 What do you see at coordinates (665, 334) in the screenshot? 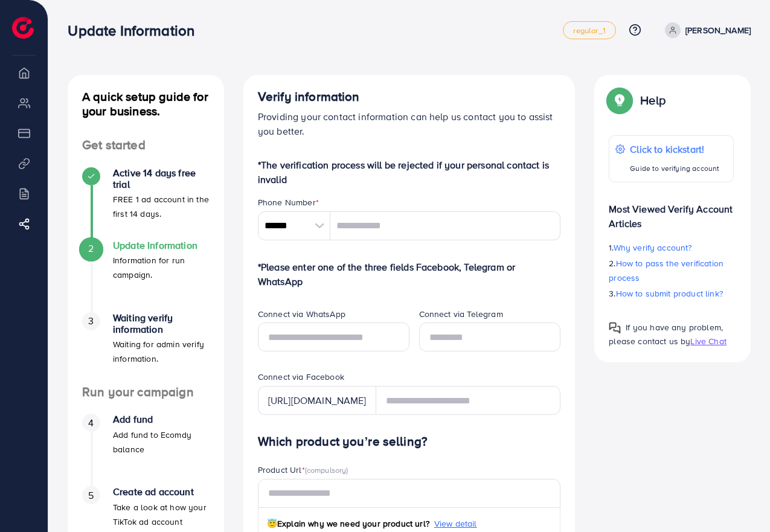
I see `span: If you have any problem, please contact us by` at bounding box center [665, 334].